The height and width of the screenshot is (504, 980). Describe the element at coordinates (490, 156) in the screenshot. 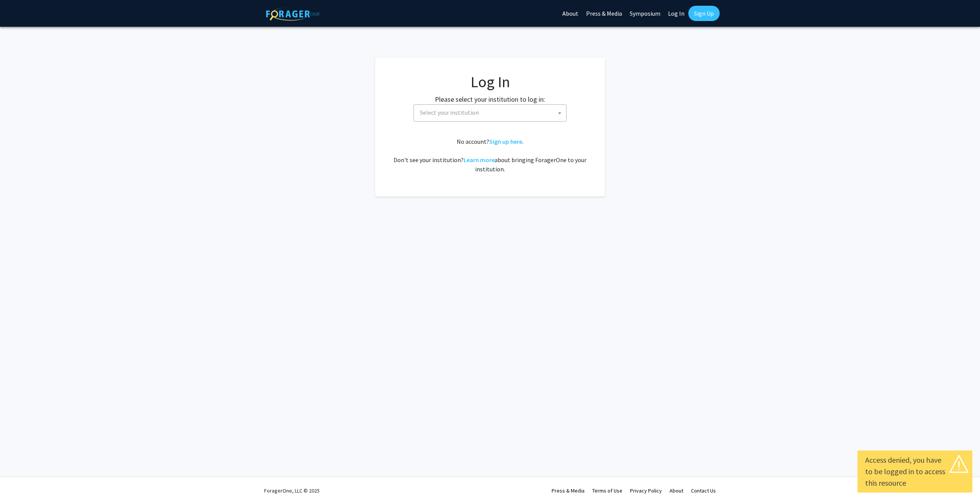

I see `div: No account? . Don't see your institution? about bringing ForagerOne to your institution.` at that location.